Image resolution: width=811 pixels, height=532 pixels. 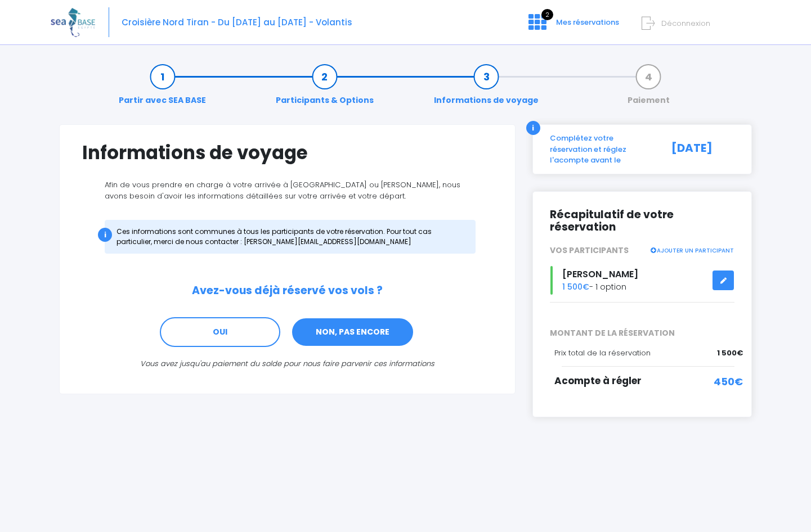 What do you see at coordinates (600, 149) in the screenshot?
I see `div: Complétez votre réservation et réglez l'acompte avant le` at bounding box center [600, 149].